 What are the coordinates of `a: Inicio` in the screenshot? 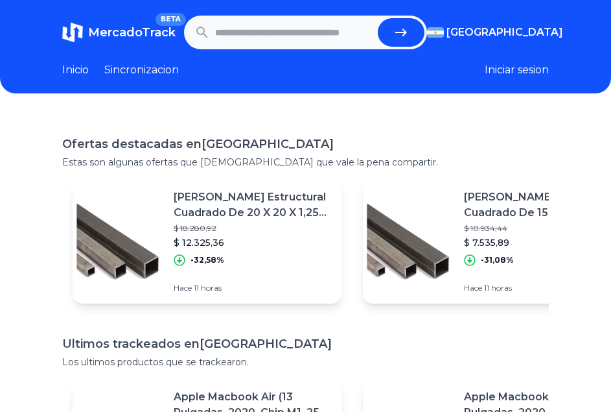 It's located at (75, 70).